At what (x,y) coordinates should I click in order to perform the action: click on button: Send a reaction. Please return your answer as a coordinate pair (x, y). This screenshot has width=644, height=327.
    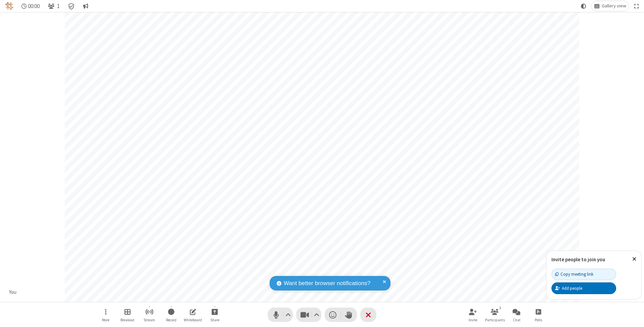
    Looking at the image, I should click on (333, 315).